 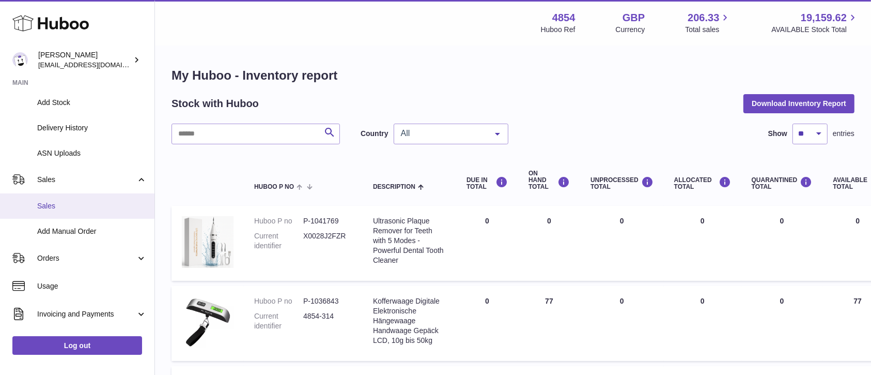 What do you see at coordinates (564, 18) in the screenshot?
I see `strong: 4854` at bounding box center [564, 18].